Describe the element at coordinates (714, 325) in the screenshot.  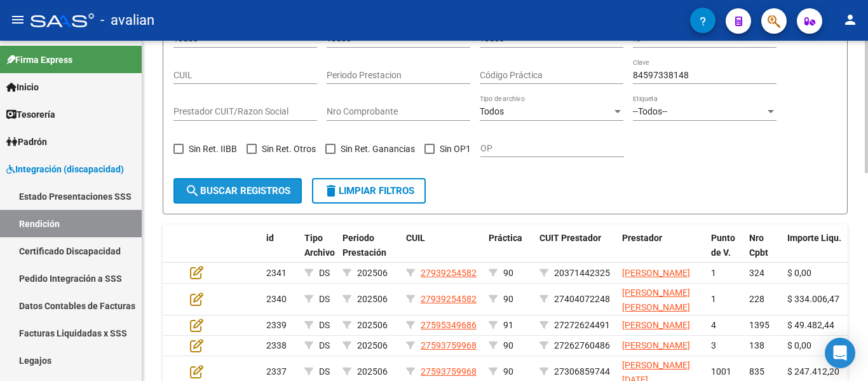
I see `span: 4` at that location.